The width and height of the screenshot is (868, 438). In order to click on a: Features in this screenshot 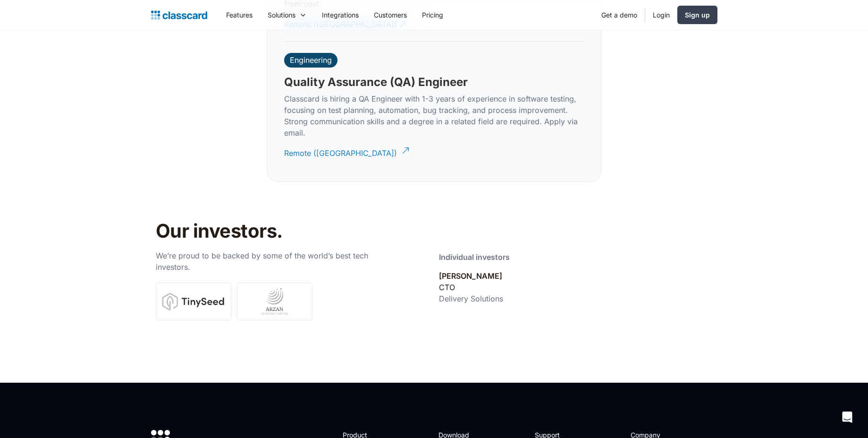, I will do `click(239, 15)`.